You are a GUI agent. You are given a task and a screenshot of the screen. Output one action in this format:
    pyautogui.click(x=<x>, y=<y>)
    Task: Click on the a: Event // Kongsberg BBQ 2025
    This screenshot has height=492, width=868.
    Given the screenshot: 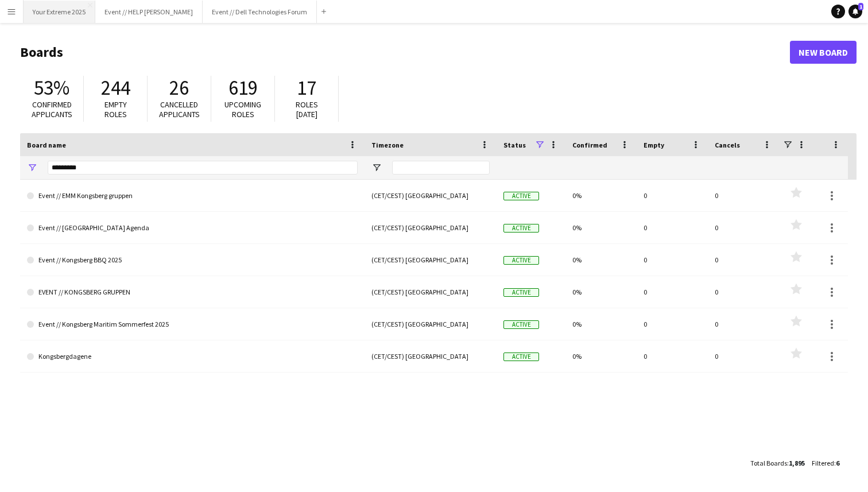 What is the action you would take?
    pyautogui.click(x=193, y=260)
    